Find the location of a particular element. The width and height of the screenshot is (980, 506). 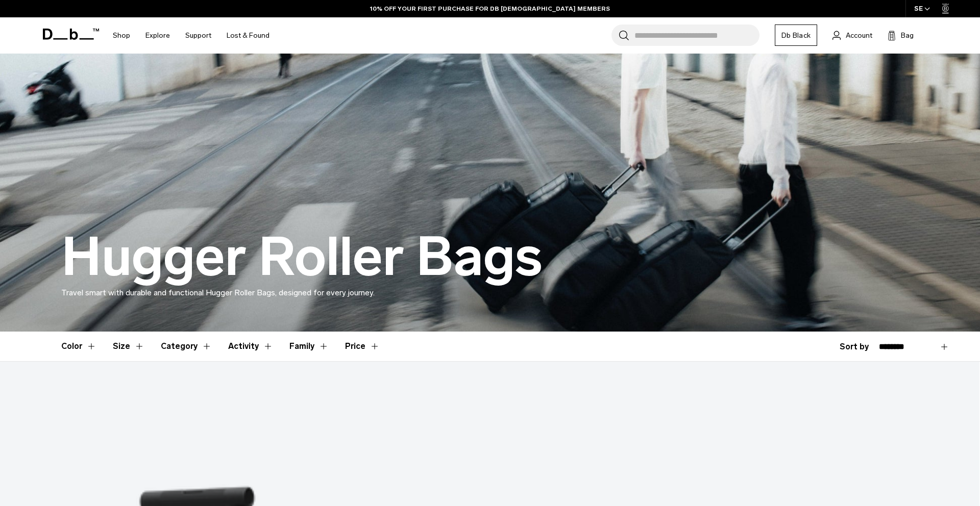

span: Bag is located at coordinates (907, 35).